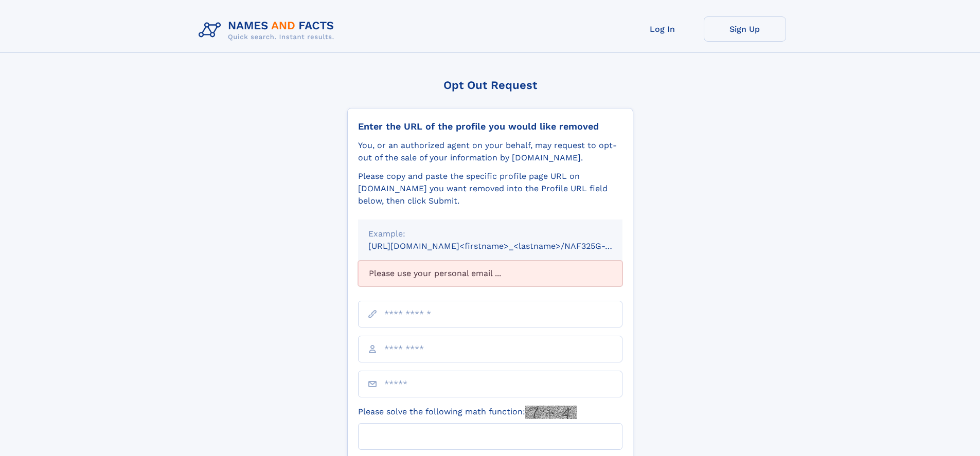  What do you see at coordinates (490, 234) in the screenshot?
I see `div: Example:` at bounding box center [490, 234].